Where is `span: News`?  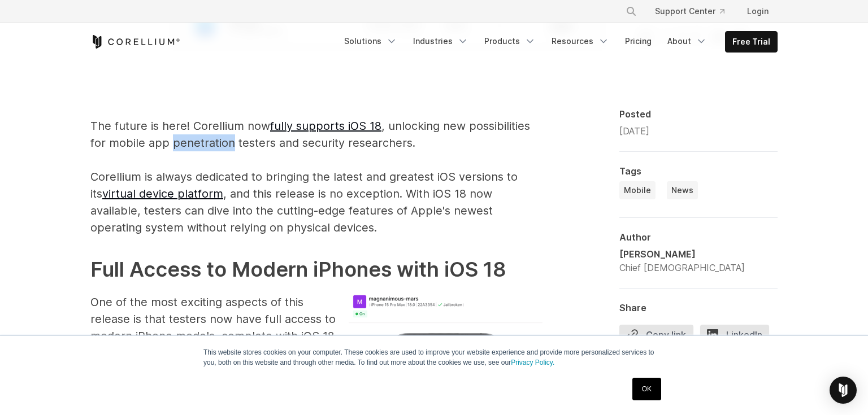 span: News is located at coordinates (682, 190).